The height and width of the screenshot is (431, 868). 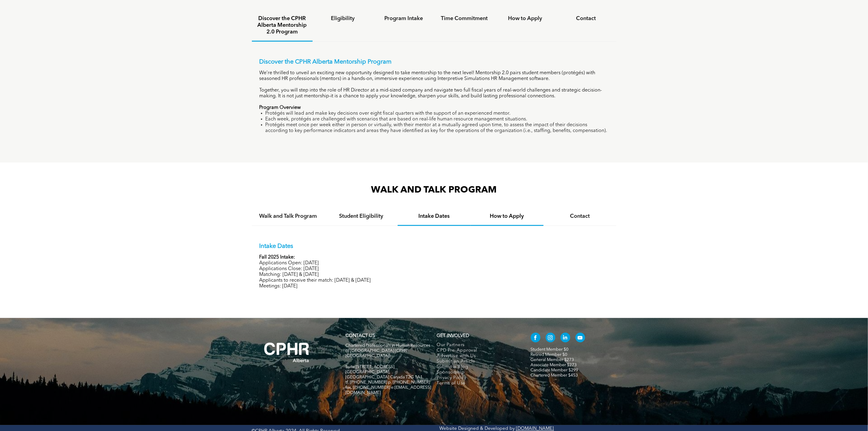 I want to click on h4: Discover the CPHR Alberta Mentorship 2.0 Program, so click(x=282, y=25).